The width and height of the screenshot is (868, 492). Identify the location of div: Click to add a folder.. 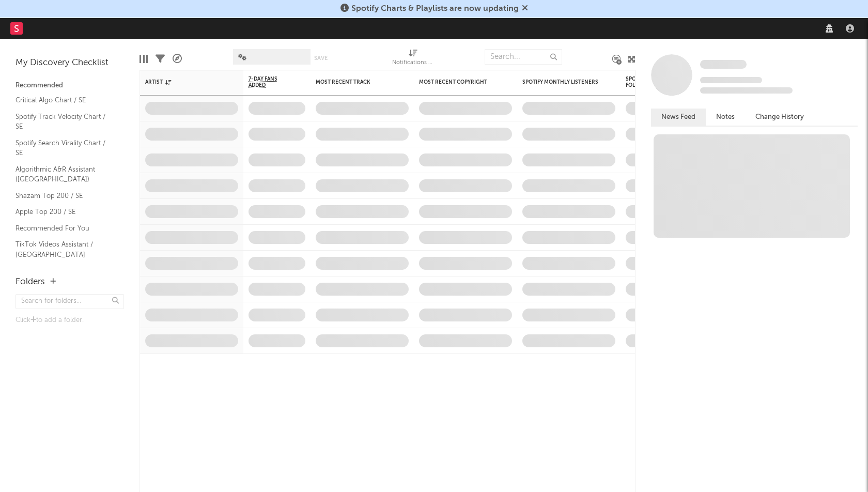
(70, 321).